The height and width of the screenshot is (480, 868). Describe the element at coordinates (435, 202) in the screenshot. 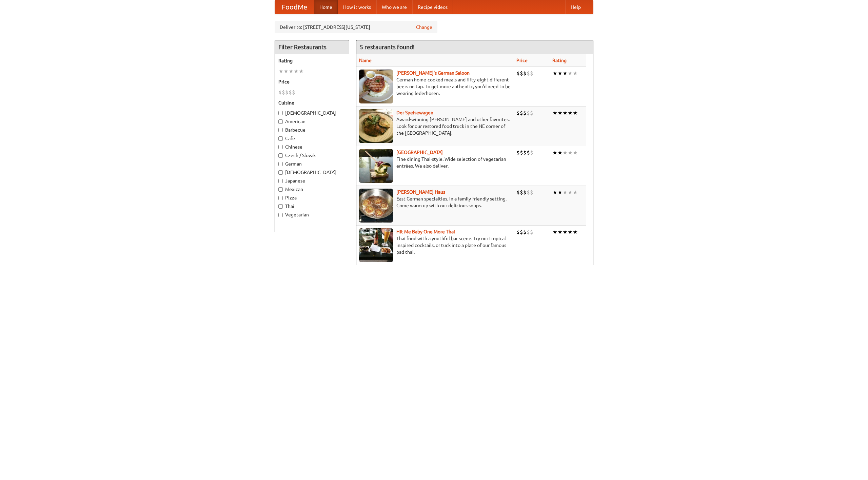

I see `p: East German specialties, in a family-friendly setting. Come warm up with our delicious soups.` at that location.